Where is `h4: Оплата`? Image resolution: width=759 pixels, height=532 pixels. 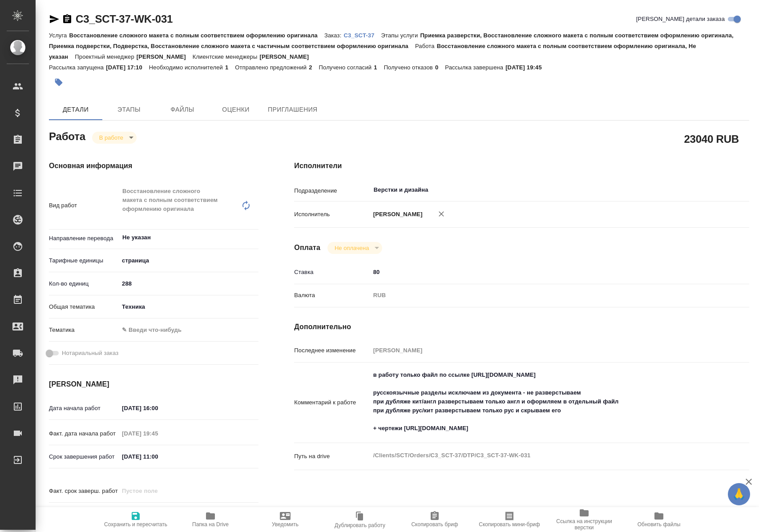
h4: Оплата is located at coordinates (307, 248).